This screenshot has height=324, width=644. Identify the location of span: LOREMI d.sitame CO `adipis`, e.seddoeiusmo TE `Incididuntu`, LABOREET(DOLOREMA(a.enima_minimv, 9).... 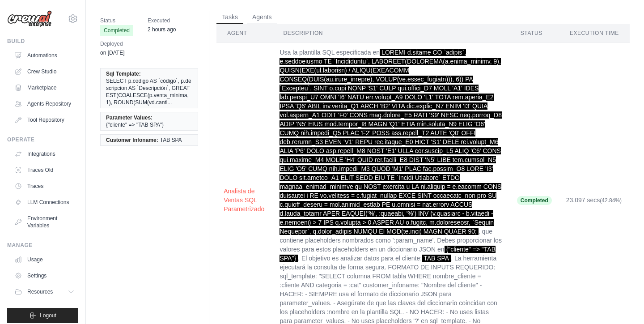
(391, 142).